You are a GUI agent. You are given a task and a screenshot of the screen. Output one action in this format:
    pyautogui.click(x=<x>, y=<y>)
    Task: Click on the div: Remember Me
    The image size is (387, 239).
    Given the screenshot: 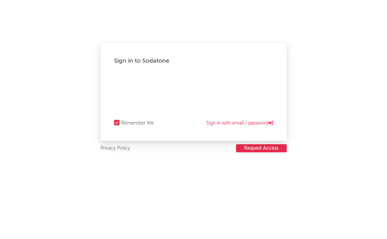 What is the action you would take?
    pyautogui.click(x=138, y=123)
    